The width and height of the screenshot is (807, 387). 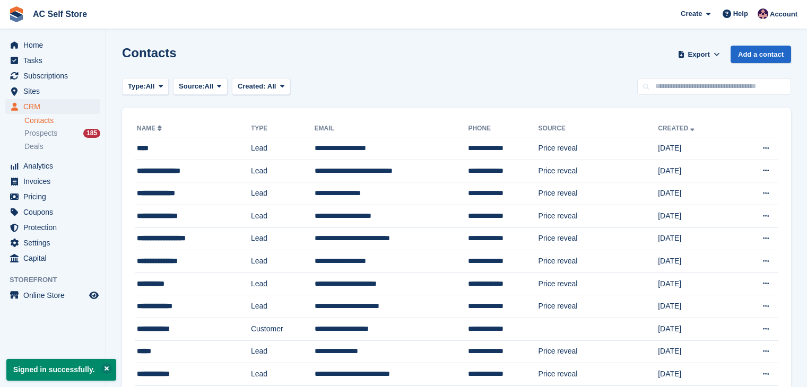 What do you see at coordinates (145, 86) in the screenshot?
I see `button: Type: All` at bounding box center [145, 86].